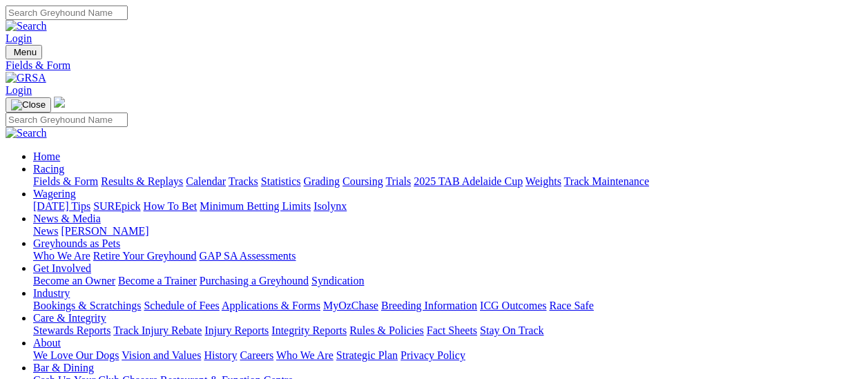  Describe the element at coordinates (25, 78) in the screenshot. I see `img: GRSA` at that location.